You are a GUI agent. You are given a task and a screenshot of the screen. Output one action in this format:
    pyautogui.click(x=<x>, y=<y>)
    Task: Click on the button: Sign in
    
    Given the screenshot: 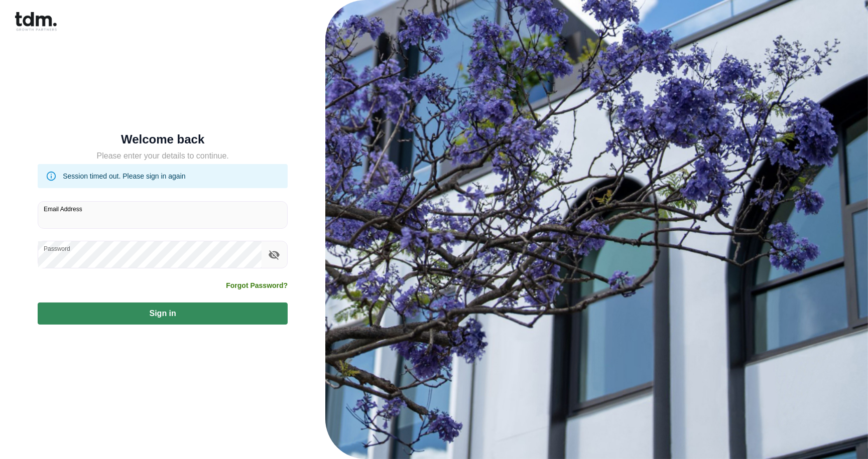 What is the action you would take?
    pyautogui.click(x=163, y=314)
    